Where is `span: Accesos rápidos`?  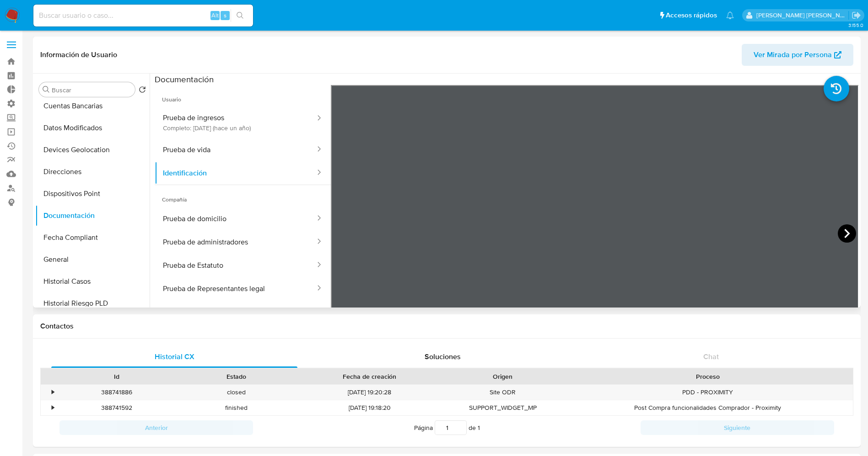
span: Accesos rápidos is located at coordinates (691, 15).